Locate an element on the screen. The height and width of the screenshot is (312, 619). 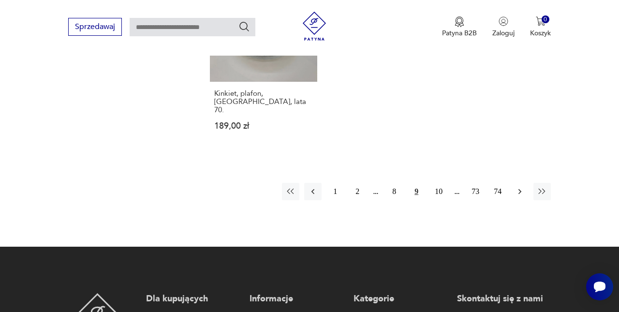
button: Sprzedawaj is located at coordinates (95, 27).